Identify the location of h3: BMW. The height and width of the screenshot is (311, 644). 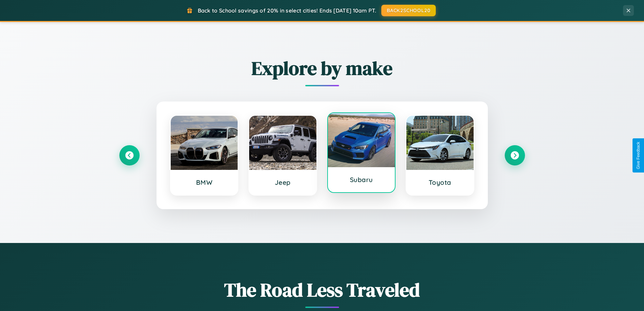
(204, 182).